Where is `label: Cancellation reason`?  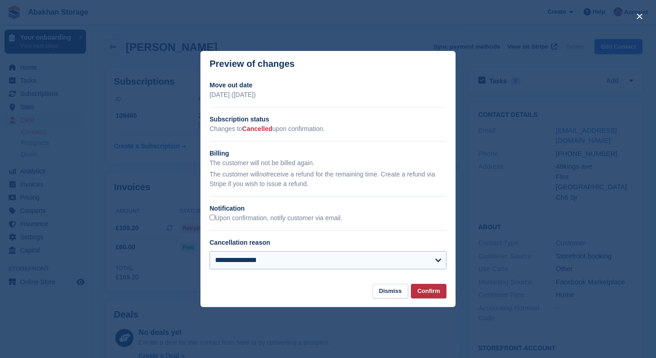
label: Cancellation reason is located at coordinates (240, 243).